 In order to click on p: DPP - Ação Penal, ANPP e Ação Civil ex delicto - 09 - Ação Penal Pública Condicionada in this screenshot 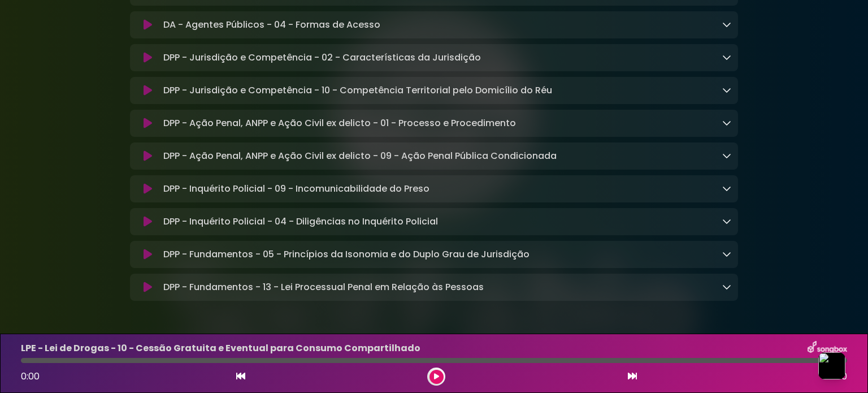, I will do `click(360, 156)`.